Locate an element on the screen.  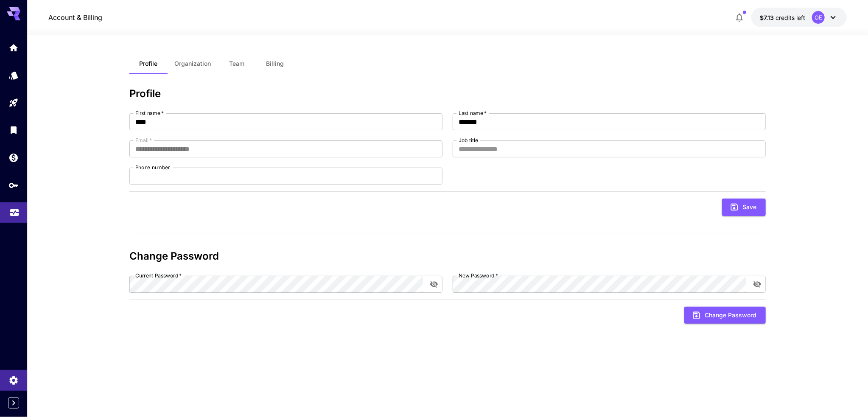
h3: Change Password is located at coordinates (448, 256).